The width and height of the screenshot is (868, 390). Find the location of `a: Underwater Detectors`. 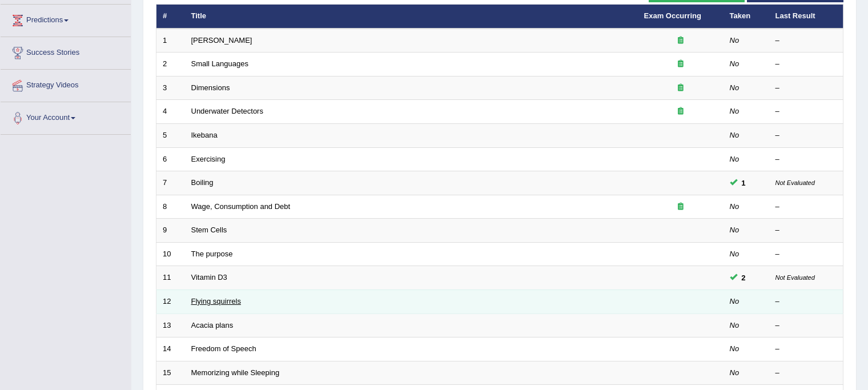

a: Underwater Detectors is located at coordinates (227, 111).